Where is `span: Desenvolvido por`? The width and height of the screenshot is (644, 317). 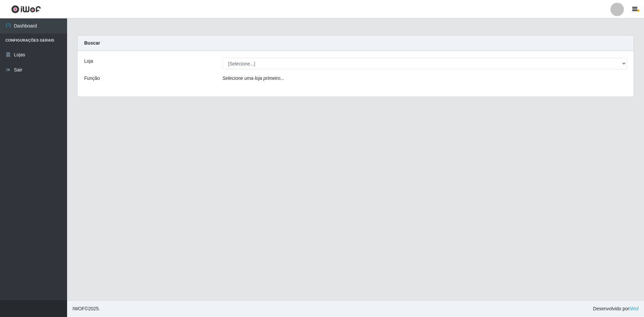 span: Desenvolvido por is located at coordinates (616, 309).